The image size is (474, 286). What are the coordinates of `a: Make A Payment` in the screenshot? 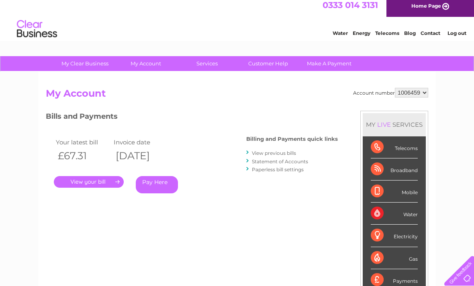 It's located at (329, 63).